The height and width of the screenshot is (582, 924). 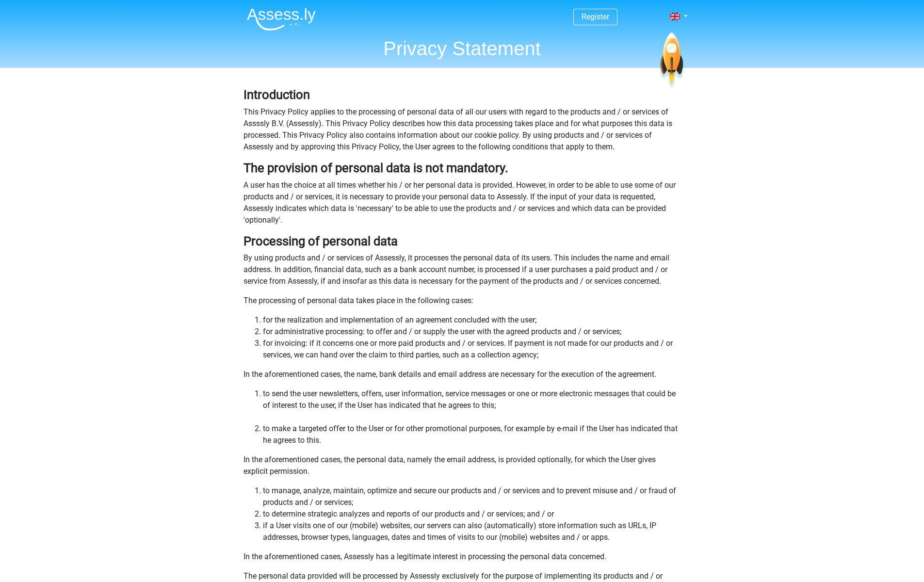 I want to click on h1: Privacy Statement, so click(x=462, y=49).